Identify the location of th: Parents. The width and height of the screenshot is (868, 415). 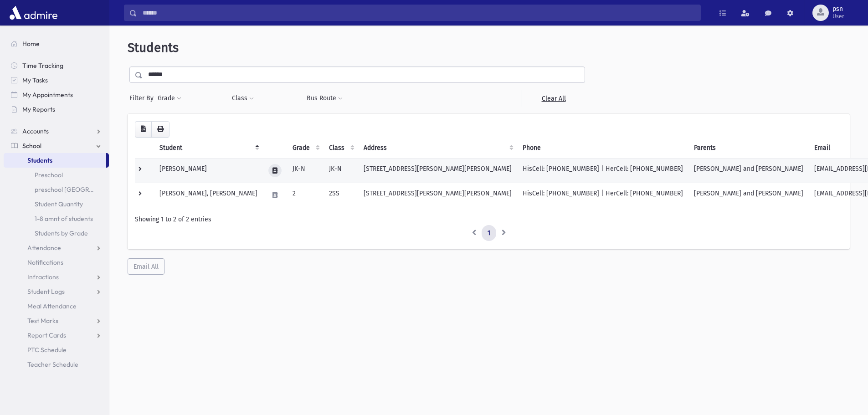
(749, 148).